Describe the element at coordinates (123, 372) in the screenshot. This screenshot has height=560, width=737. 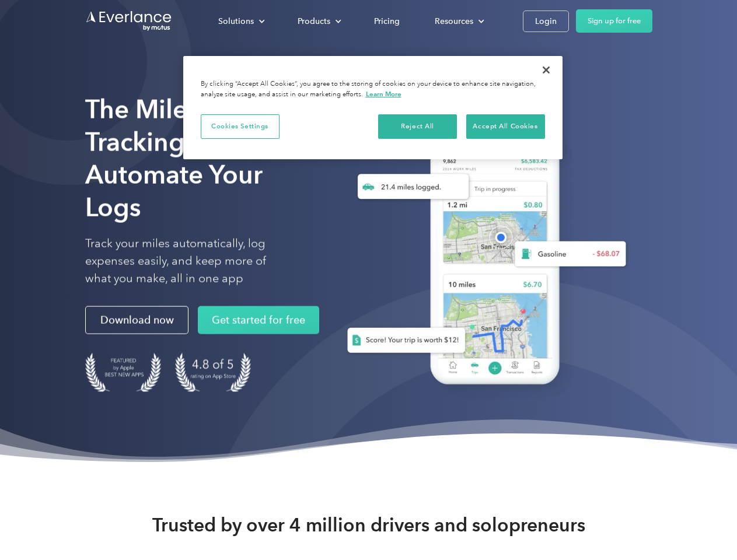
I see `img: Badge for Featured by Apple Best New Apps` at that location.